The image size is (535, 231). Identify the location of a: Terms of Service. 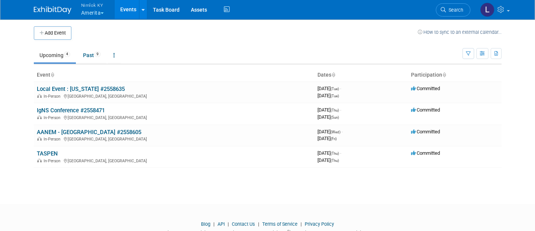
(280, 224).